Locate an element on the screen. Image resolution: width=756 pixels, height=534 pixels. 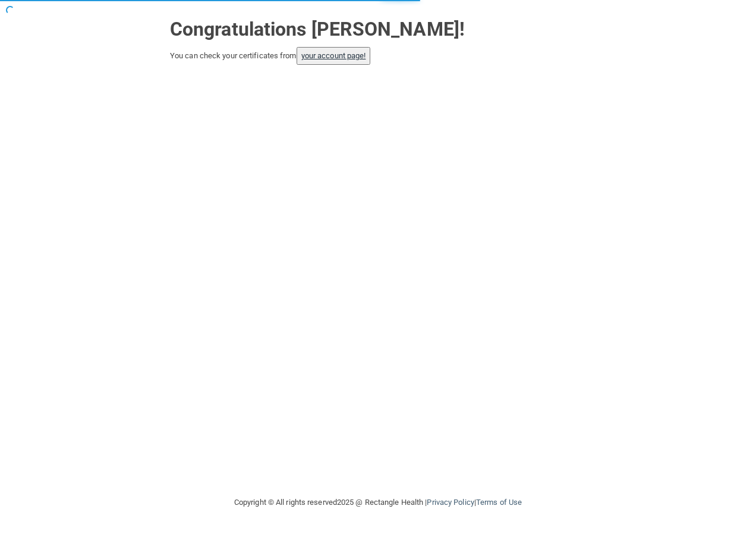
div: You can check your certificates from is located at coordinates (378, 56).